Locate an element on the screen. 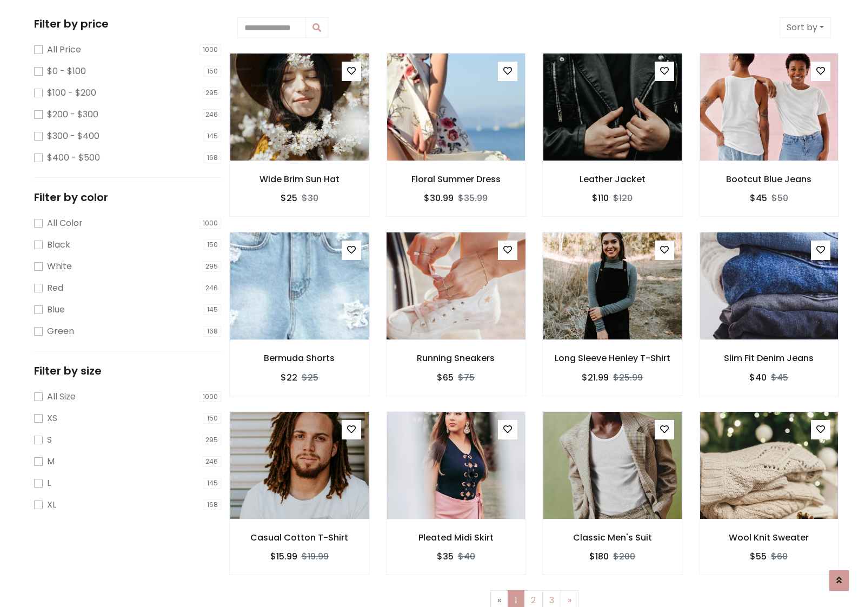 This screenshot has width=865, height=607. h6: $35 is located at coordinates (445, 557).